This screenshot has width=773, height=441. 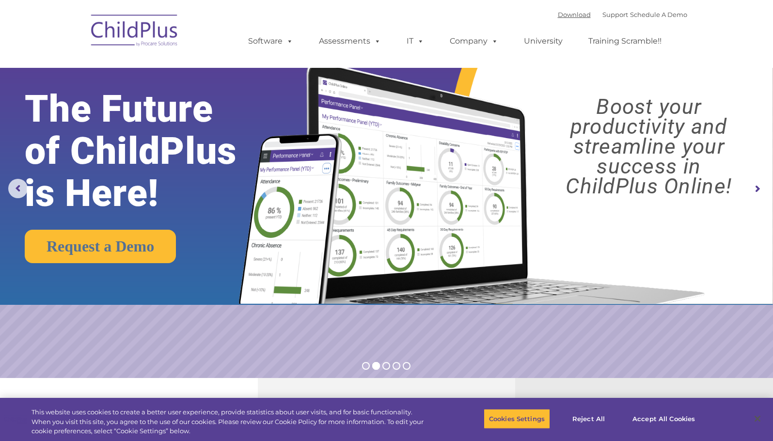 I want to click on rs-layer: The Future of ChildPlus is Here!, so click(x=148, y=151).